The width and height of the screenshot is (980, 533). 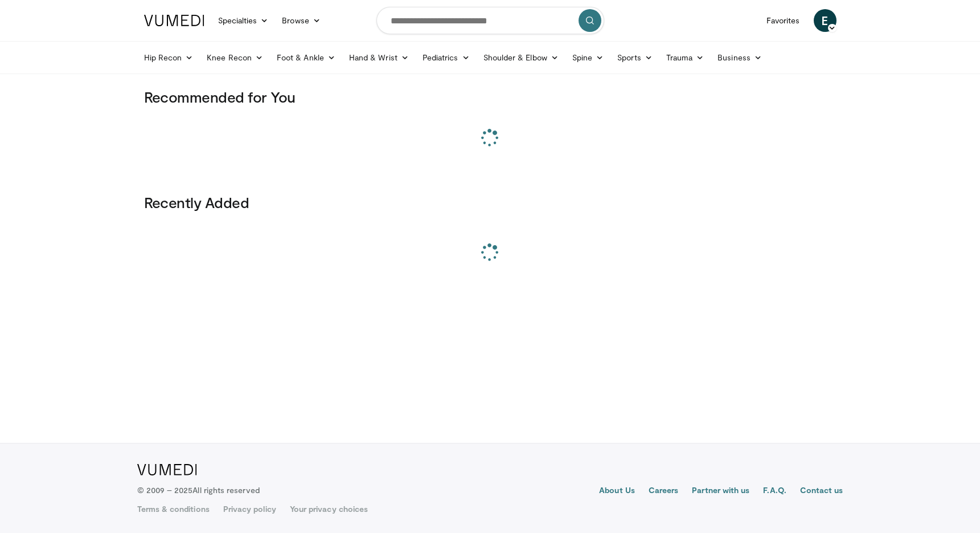 I want to click on a: About Us, so click(x=616, y=491).